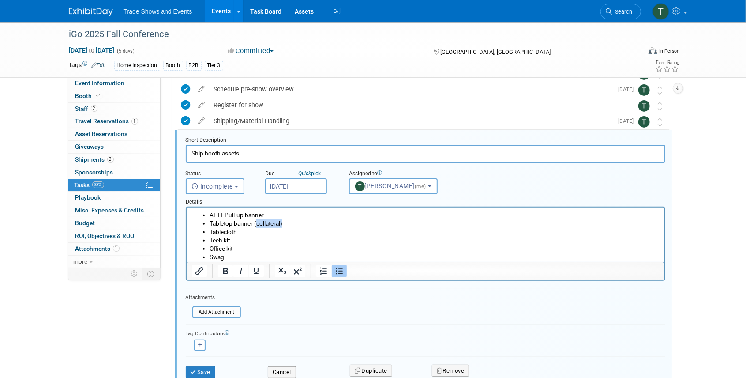 The image size is (746, 378). What do you see at coordinates (90, 147) in the screenshot?
I see `span: Giveaways` at bounding box center [90, 147].